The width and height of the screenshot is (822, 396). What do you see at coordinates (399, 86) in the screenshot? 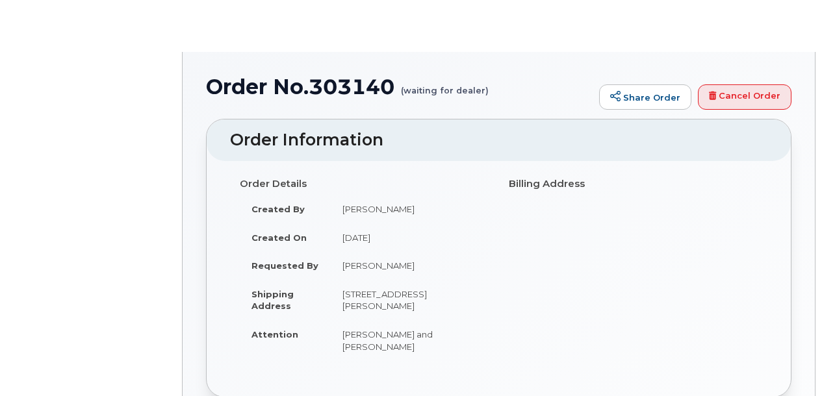
I see `h1: Order No.303140` at bounding box center [399, 86].